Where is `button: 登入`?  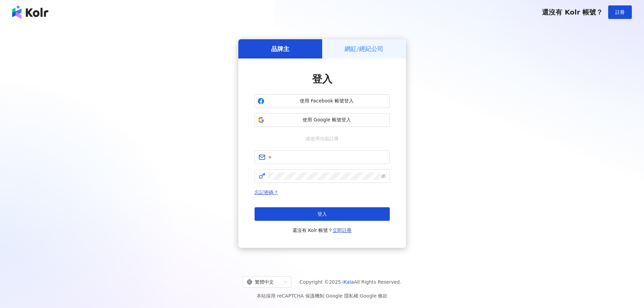
button: 登入 is located at coordinates (322, 214).